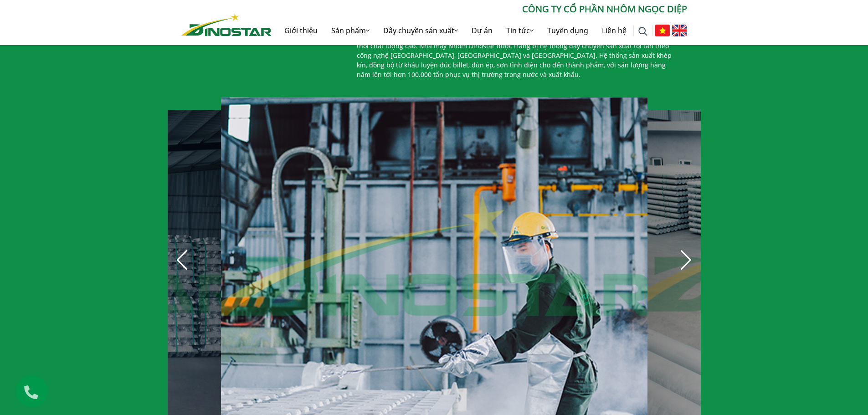  I want to click on a: Sản phẩm, so click(350, 30).